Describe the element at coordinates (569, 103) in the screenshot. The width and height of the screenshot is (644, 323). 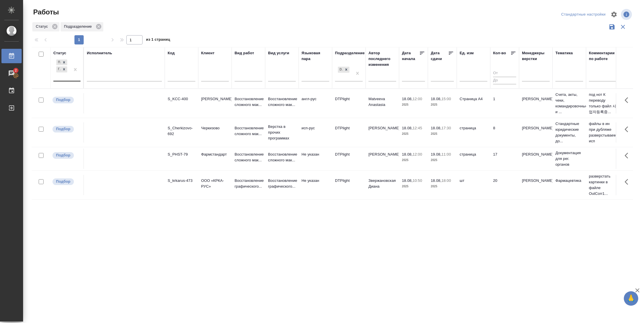
I see `p: Счета, акты, чеки, командировочные и ...` at that location.